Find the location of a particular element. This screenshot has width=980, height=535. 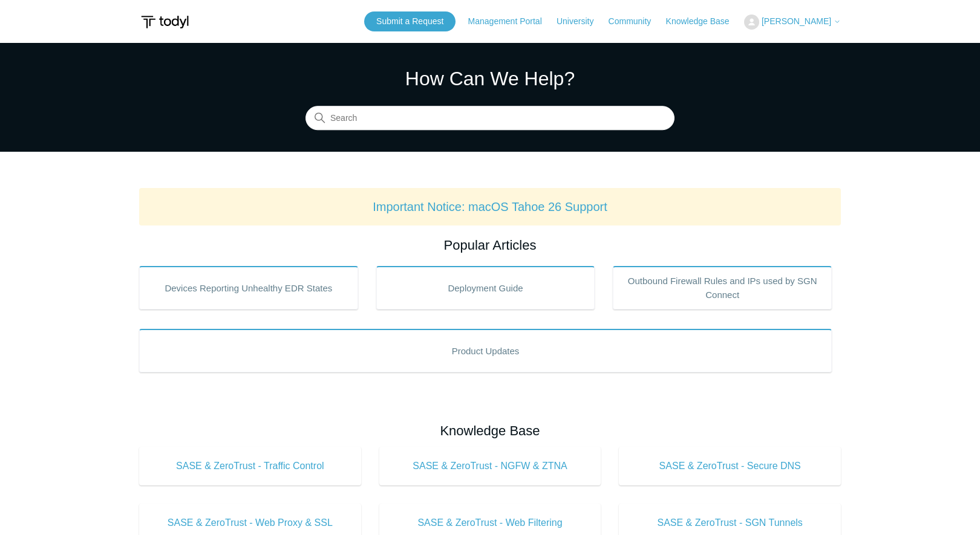

a: SASE & ZeroTrust - NGFW & ZTNA is located at coordinates (490, 467).